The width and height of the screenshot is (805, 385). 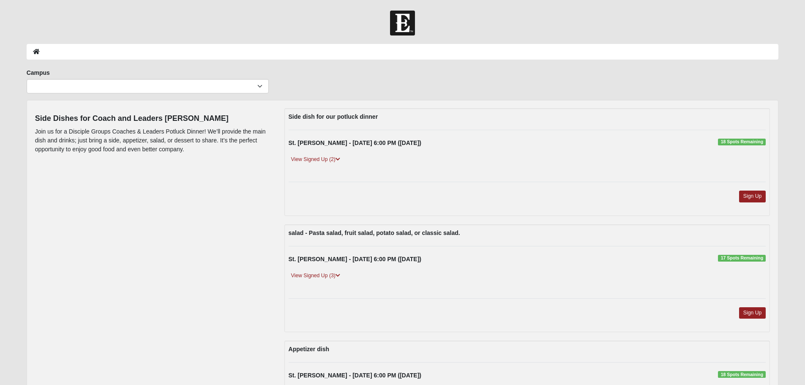 What do you see at coordinates (742, 258) in the screenshot?
I see `span: 17 Spots Remaining` at bounding box center [742, 258].